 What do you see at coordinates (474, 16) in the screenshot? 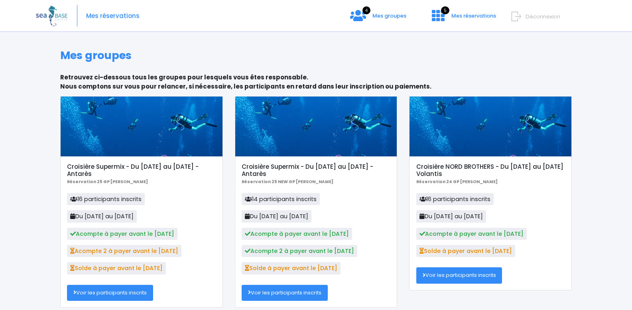
I see `span: Mes réservations` at bounding box center [474, 16].